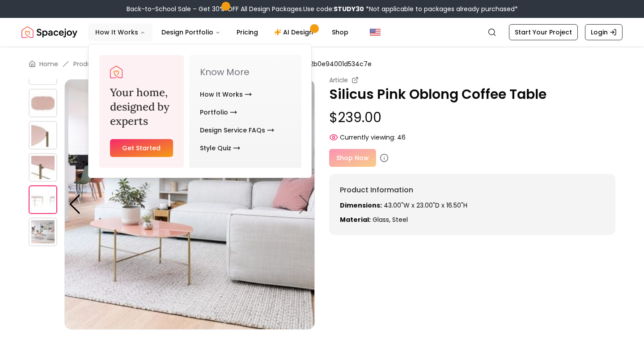 The width and height of the screenshot is (644, 348). What do you see at coordinates (43, 168) in the screenshot?
I see `img: https://storage.googleapis.com/spacejoy-main/assets/5ebc38bc2b0e94001d534c7e/product_5_5p84ja6jpid5` at bounding box center [43, 168].